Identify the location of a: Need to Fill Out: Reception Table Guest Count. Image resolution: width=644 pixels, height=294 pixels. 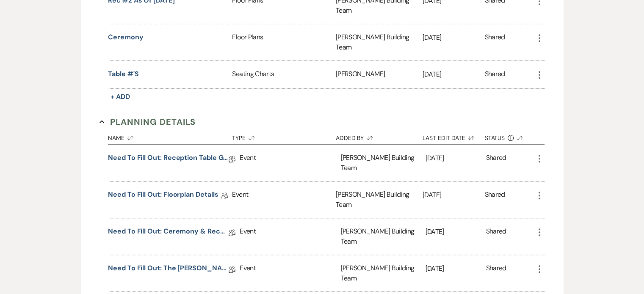
(168, 159).